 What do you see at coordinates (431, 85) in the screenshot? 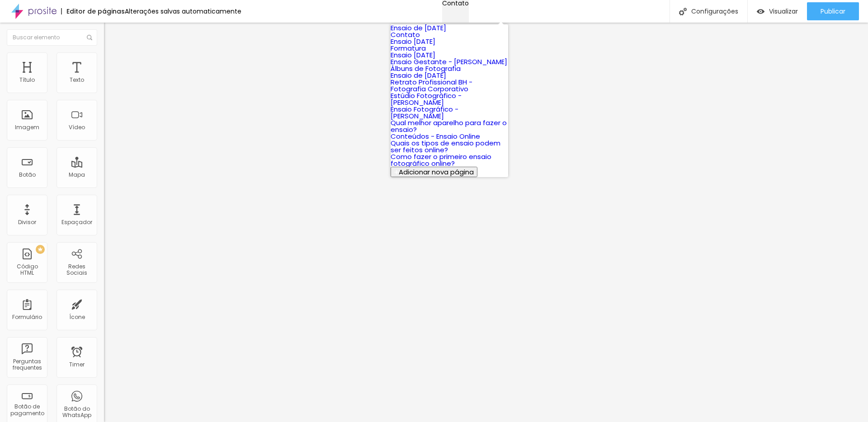
I see `a: Retrato Profissional BH - Fotografia Corporativo` at bounding box center [431, 85].